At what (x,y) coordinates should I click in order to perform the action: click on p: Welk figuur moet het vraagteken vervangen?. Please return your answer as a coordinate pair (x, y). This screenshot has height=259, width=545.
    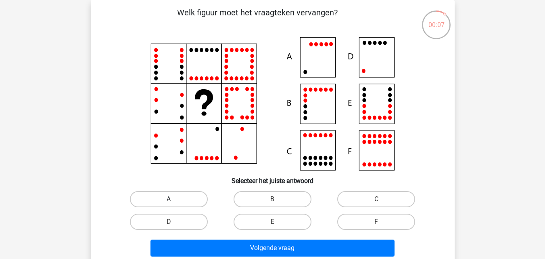
    Looking at the image, I should click on (257, 19).